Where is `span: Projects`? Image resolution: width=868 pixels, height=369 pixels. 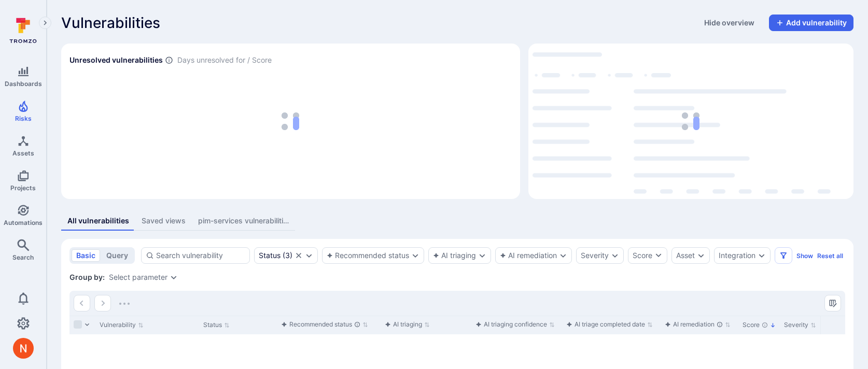 span: Projects is located at coordinates (23, 187).